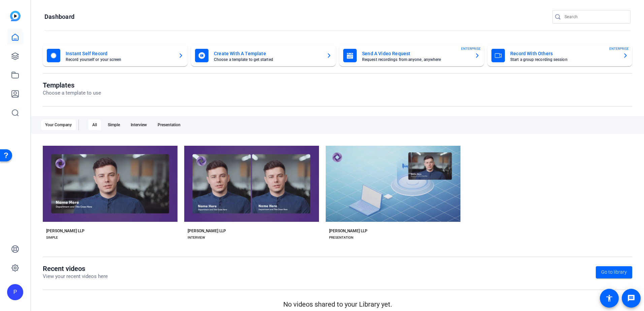  I want to click on img: blue-gradient.svg, so click(16, 16).